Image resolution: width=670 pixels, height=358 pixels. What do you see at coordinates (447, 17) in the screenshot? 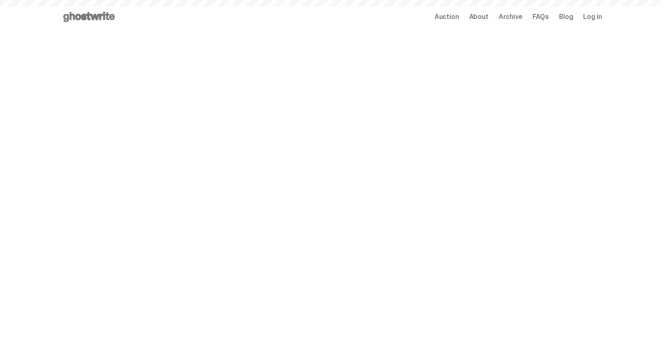
I see `a: Auction` at bounding box center [447, 17].